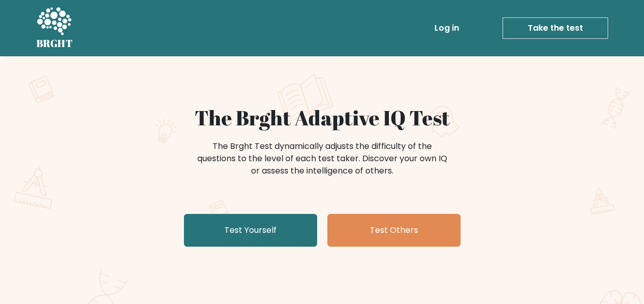 This screenshot has height=304, width=644. Describe the element at coordinates (322, 117) in the screenshot. I see `h1: The Brght Adaptive IQ Test` at that location.